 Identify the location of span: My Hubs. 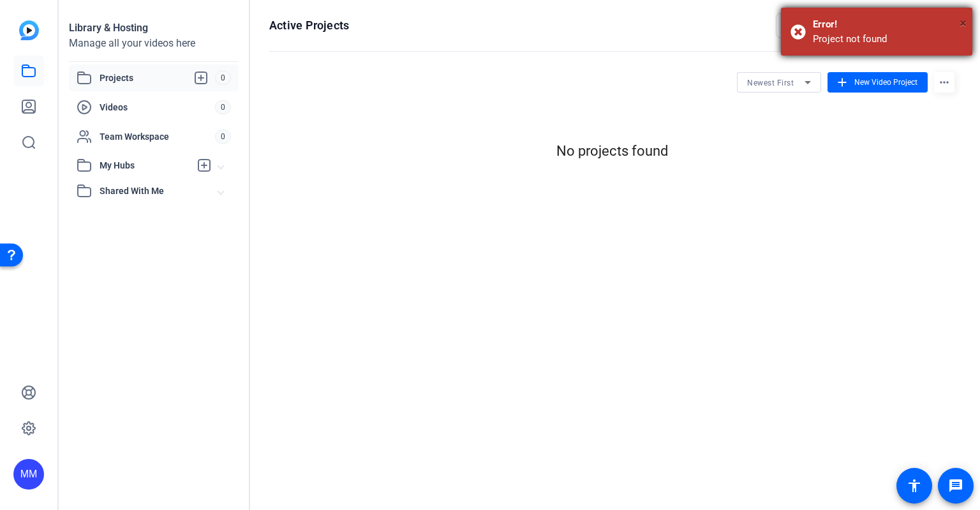
(145, 166).